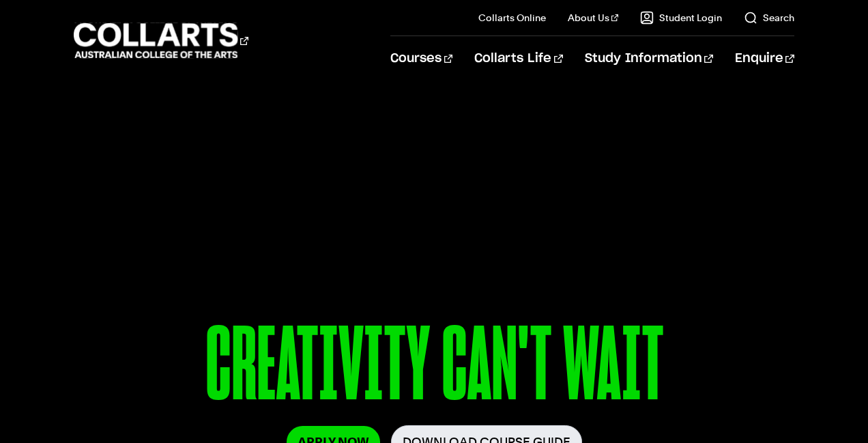 This screenshot has width=868, height=443. I want to click on a: Search, so click(769, 17).